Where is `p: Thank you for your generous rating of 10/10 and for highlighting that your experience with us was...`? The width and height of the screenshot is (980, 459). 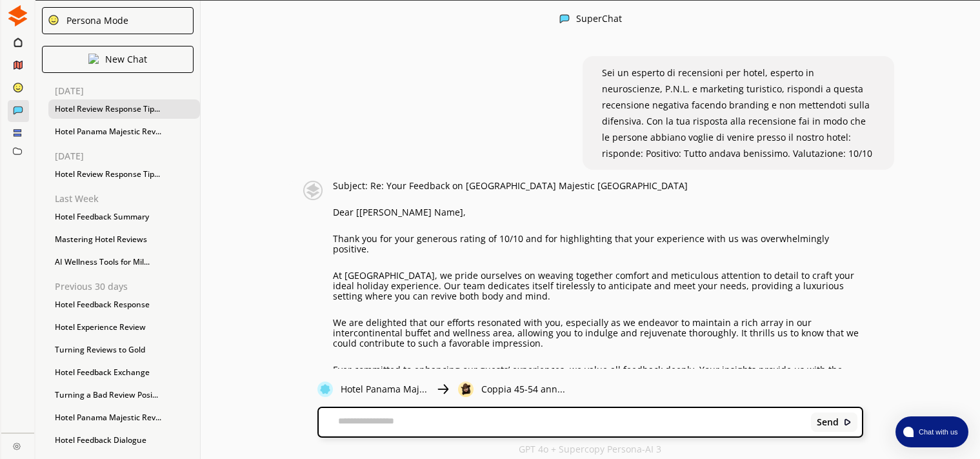
p: Thank you for your generous rating of 10/10 and for highlighting that your experience with us was... is located at coordinates (598, 244).